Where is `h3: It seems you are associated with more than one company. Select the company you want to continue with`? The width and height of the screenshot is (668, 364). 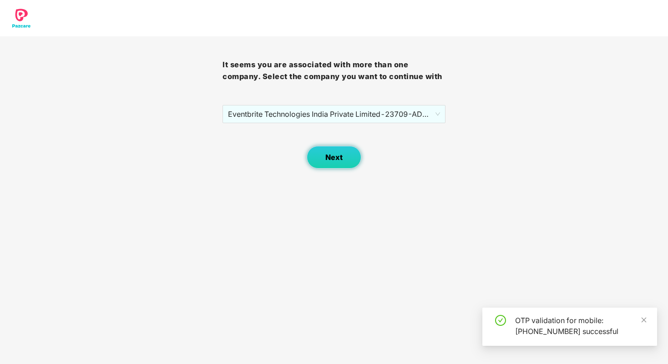
h3: It seems you are associated with more than one company. Select the company you want to continue with is located at coordinates (333, 70).